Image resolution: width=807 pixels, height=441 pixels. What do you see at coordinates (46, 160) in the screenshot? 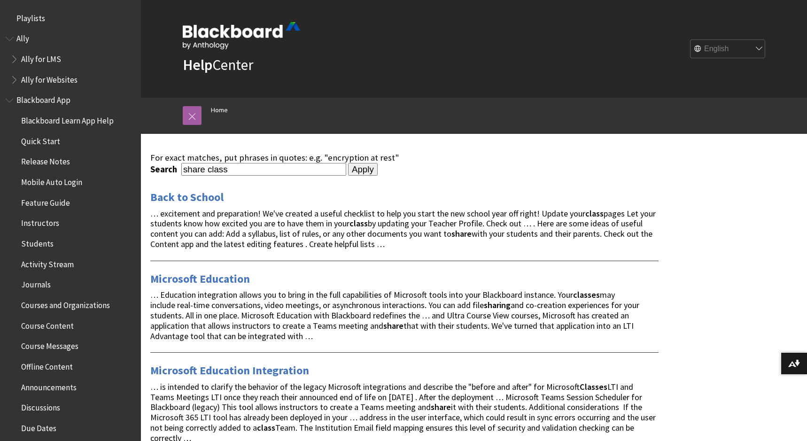
I see `span: Release Notes` at bounding box center [46, 160].